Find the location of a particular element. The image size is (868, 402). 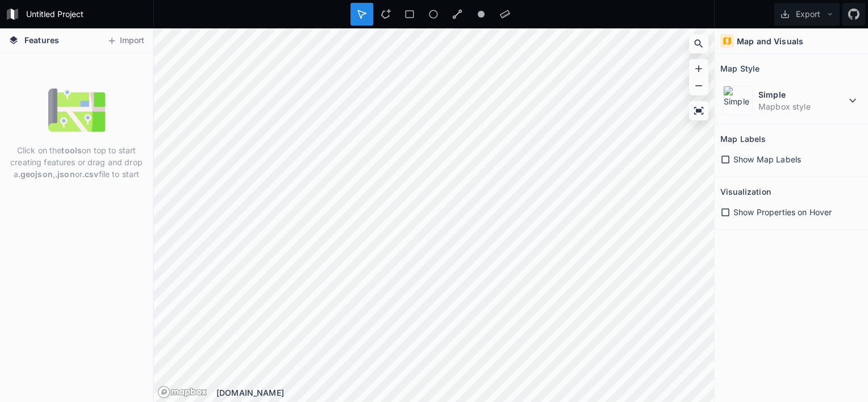

h2: Map Style is located at coordinates (740, 69).